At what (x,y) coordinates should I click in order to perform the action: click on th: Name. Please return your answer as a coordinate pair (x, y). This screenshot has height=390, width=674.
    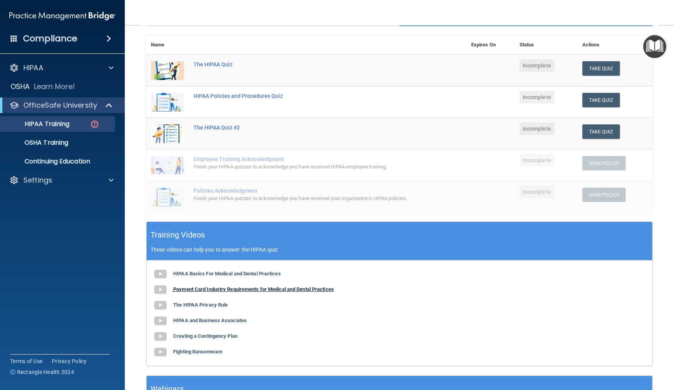
    Looking at the image, I should click on (167, 45).